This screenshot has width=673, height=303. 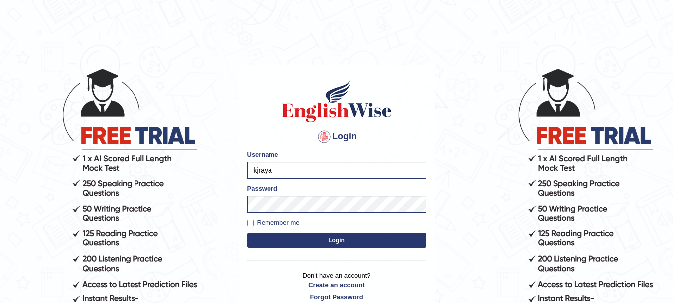 I want to click on p: Don't have an account?, so click(x=337, y=286).